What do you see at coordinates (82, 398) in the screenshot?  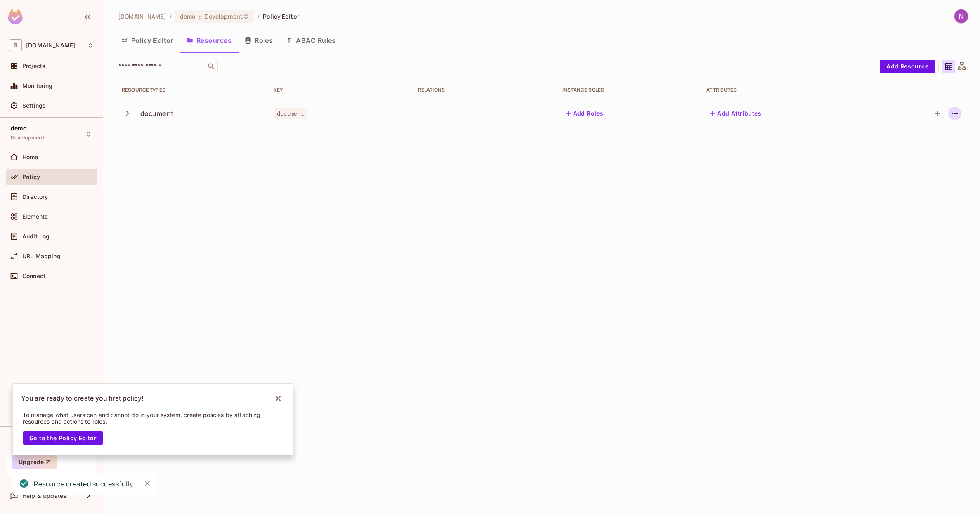 I see `p: You are ready to create you first policy!` at bounding box center [82, 398].